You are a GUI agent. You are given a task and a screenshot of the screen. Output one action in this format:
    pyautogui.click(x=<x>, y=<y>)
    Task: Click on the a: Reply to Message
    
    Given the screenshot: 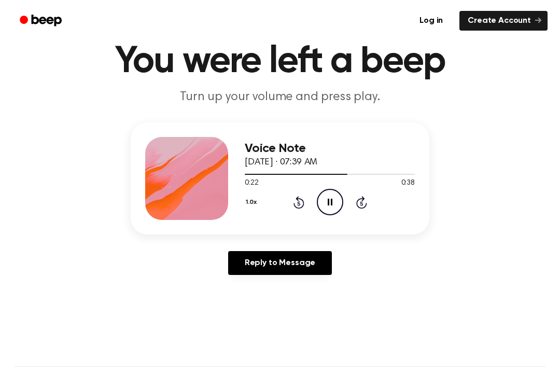 What is the action you would take?
    pyautogui.click(x=280, y=263)
    